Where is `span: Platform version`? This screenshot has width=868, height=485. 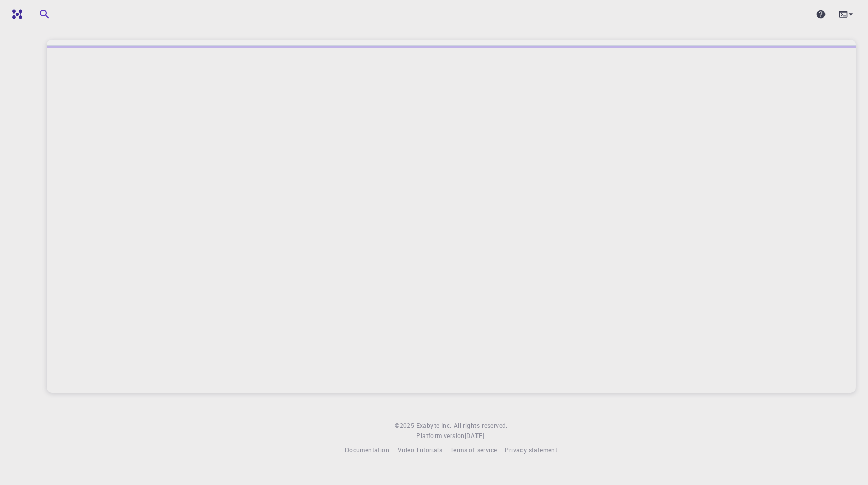 span: Platform version is located at coordinates (440, 436).